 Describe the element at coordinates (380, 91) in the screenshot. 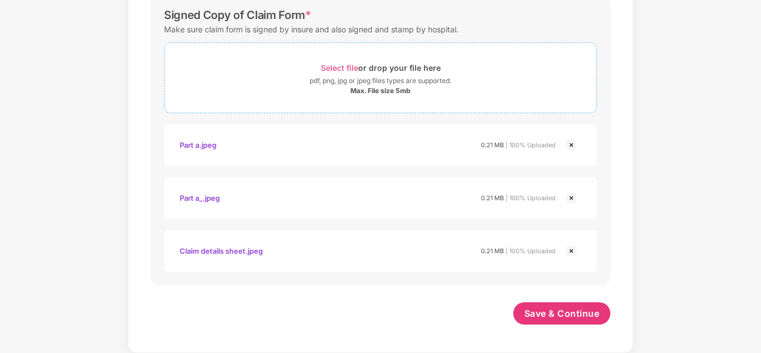

I see `div: Max. File size 5mb` at that location.